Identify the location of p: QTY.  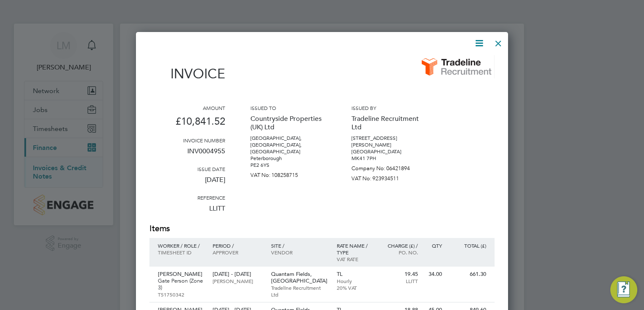
(434, 246).